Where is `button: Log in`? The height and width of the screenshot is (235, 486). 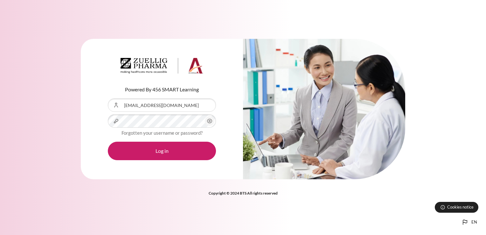 button: Log in is located at coordinates (162, 151).